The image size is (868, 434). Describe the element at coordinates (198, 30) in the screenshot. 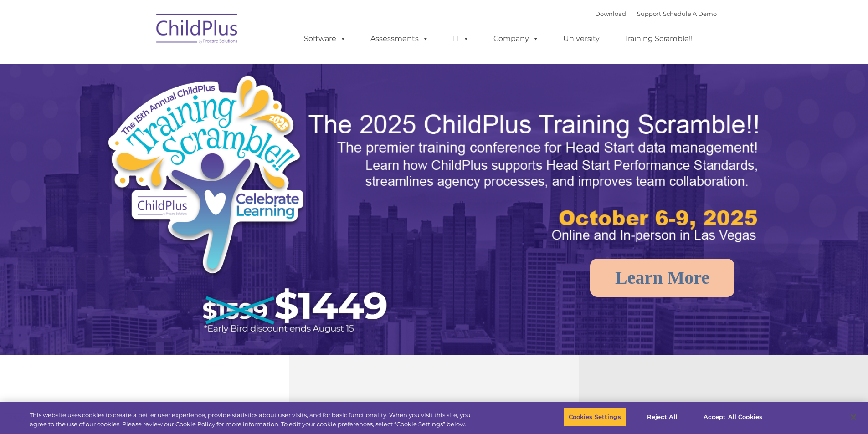

I see `img: ChildPlus by Procare Solutions` at that location.